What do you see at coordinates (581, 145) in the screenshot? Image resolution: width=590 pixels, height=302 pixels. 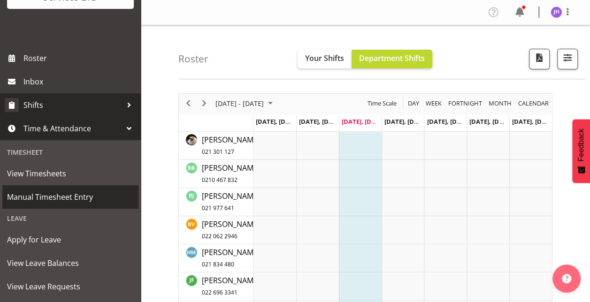 I see `span: Feedback` at bounding box center [581, 145].